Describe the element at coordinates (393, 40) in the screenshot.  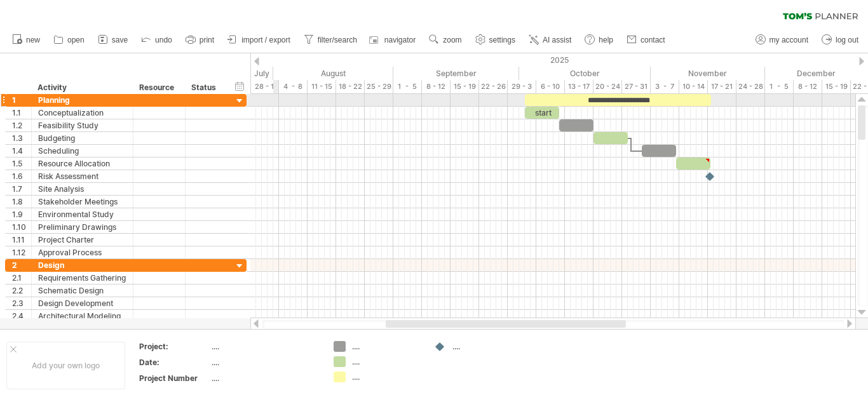
I see `a: navigator` at that location.